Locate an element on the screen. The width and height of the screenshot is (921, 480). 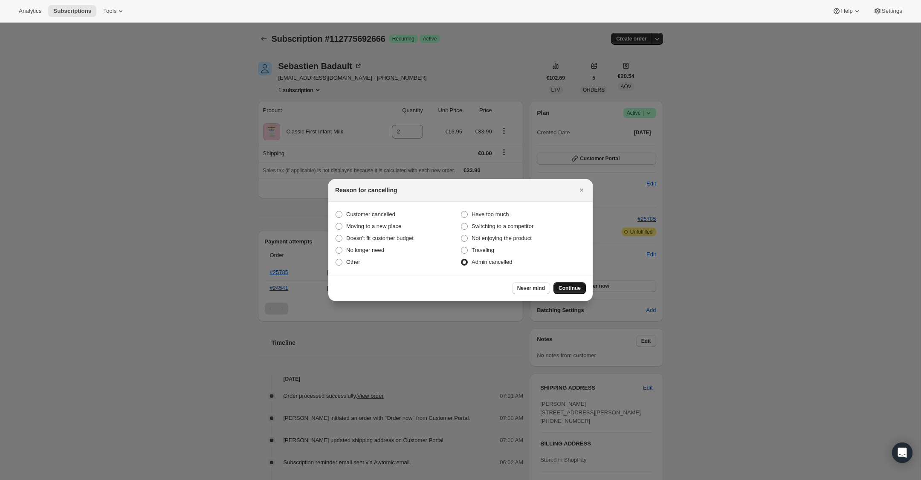
span: Subscriptions is located at coordinates (72, 11).